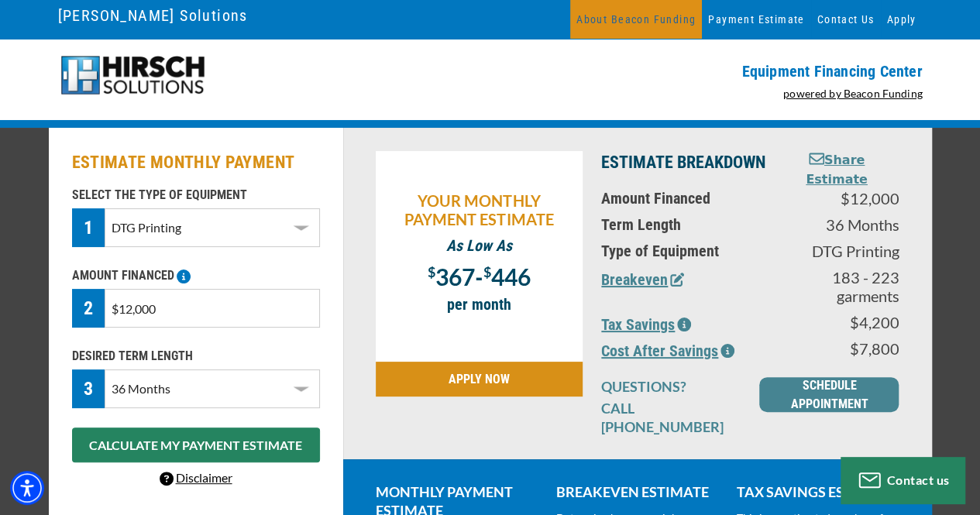  What do you see at coordinates (842, 322) in the screenshot?
I see `p: $4,200` at bounding box center [842, 322].